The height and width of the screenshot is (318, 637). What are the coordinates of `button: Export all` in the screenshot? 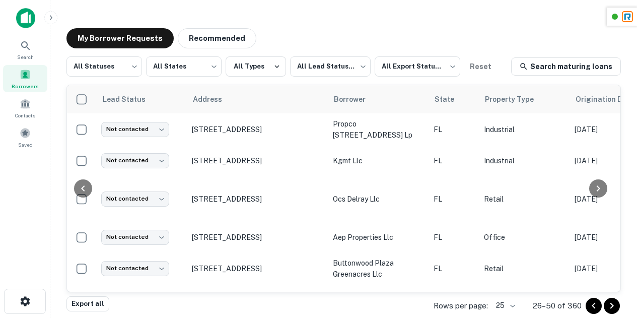 It's located at (88, 304).